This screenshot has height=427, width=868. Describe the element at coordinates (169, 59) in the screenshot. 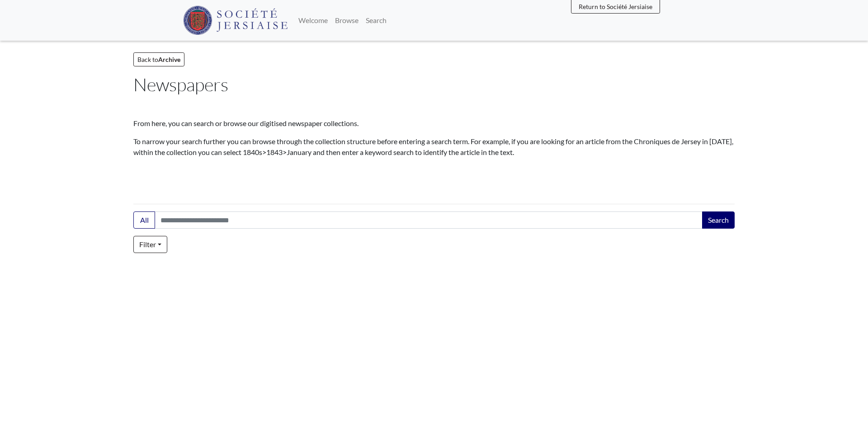

I see `strong: Archive` at that location.